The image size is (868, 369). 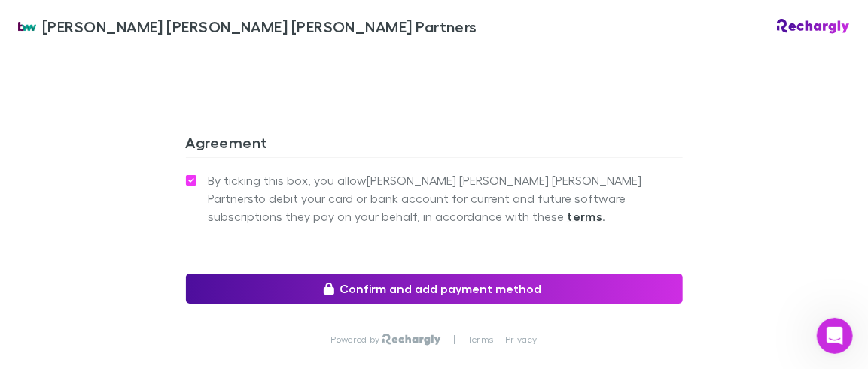 I want to click on p: Terms, so click(x=480, y=340).